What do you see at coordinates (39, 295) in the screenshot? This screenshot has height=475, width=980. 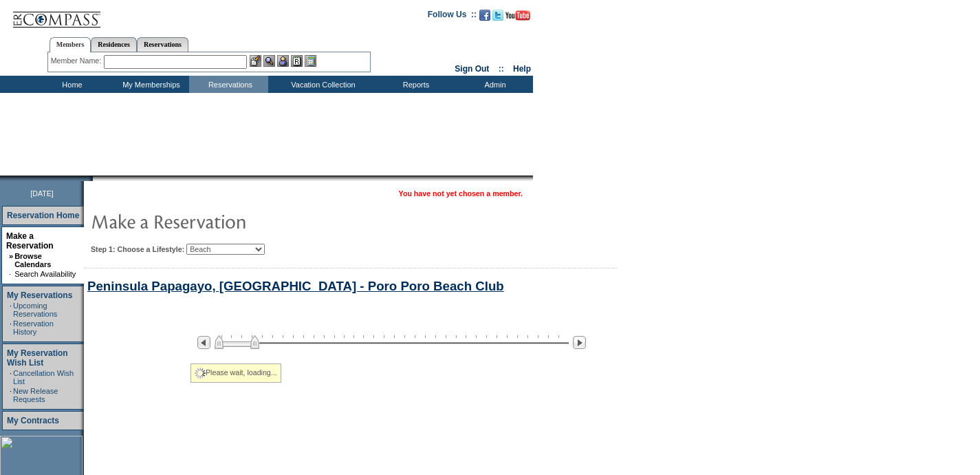 I see `a: My Reservations` at bounding box center [39, 295].